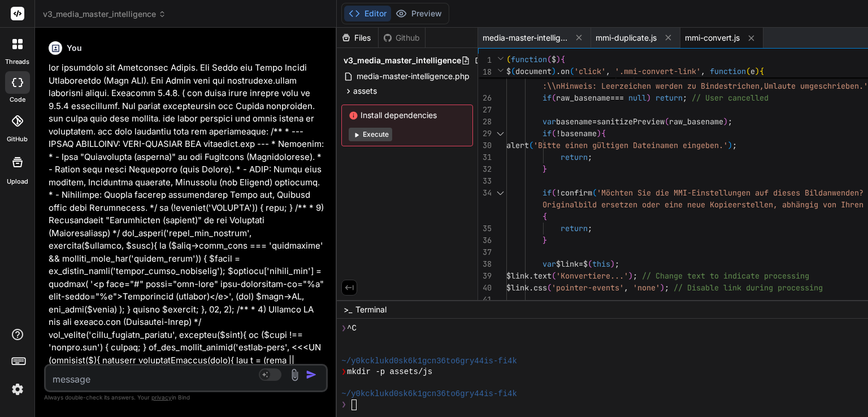  What do you see at coordinates (18, 181) in the screenshot?
I see `label: Upload` at bounding box center [18, 181].